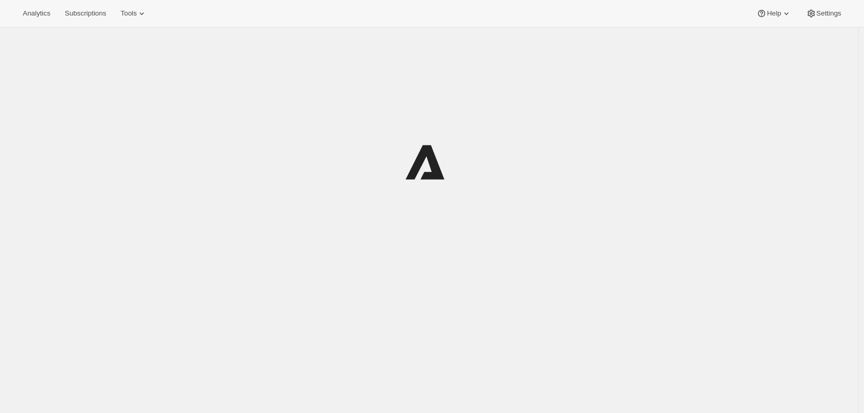 Image resolution: width=864 pixels, height=413 pixels. What do you see at coordinates (85, 13) in the screenshot?
I see `span: Subscriptions` at bounding box center [85, 13].